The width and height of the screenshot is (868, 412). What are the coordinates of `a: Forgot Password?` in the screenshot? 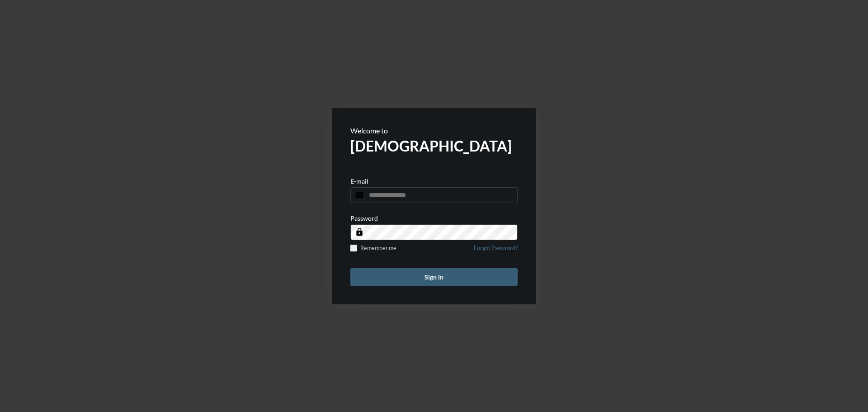 It's located at (496, 250).